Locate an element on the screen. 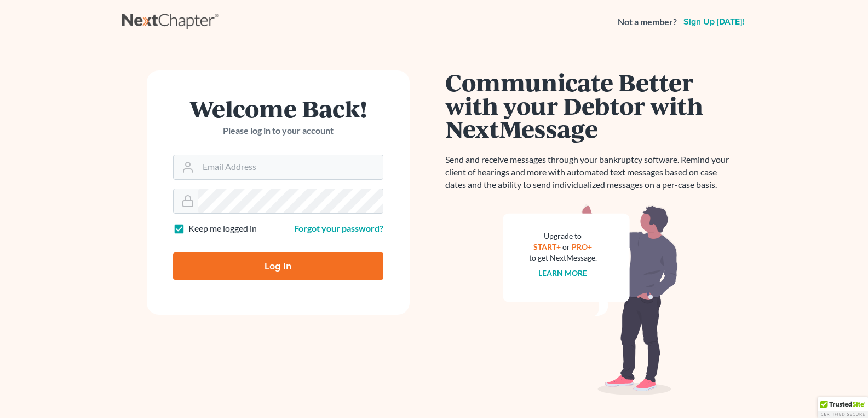  a: Forgot your password? is located at coordinates (339, 228).